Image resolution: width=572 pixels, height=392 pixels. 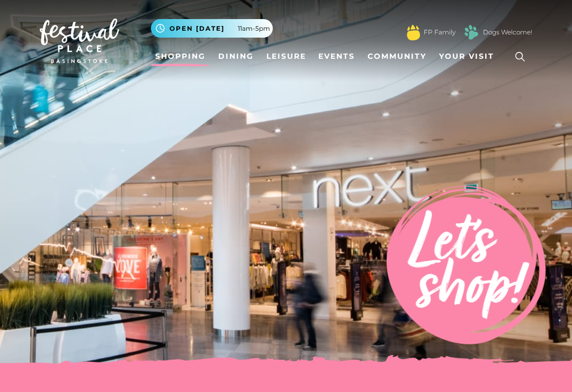 What do you see at coordinates (508, 33) in the screenshot?
I see `a: Dogs Welcome!` at bounding box center [508, 33].